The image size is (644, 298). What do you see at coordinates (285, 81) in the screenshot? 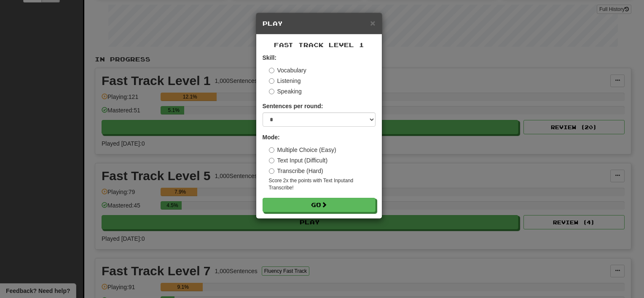
I see `label: Listening` at bounding box center [285, 81].